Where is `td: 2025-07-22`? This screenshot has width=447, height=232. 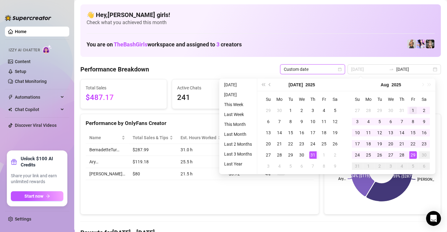 td: 2025-07-22 is located at coordinates (291, 144).